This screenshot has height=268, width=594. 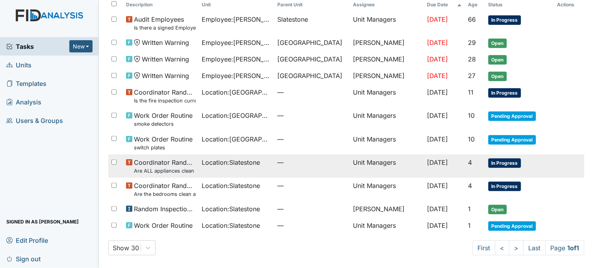 I want to click on span: 11, so click(x=471, y=92).